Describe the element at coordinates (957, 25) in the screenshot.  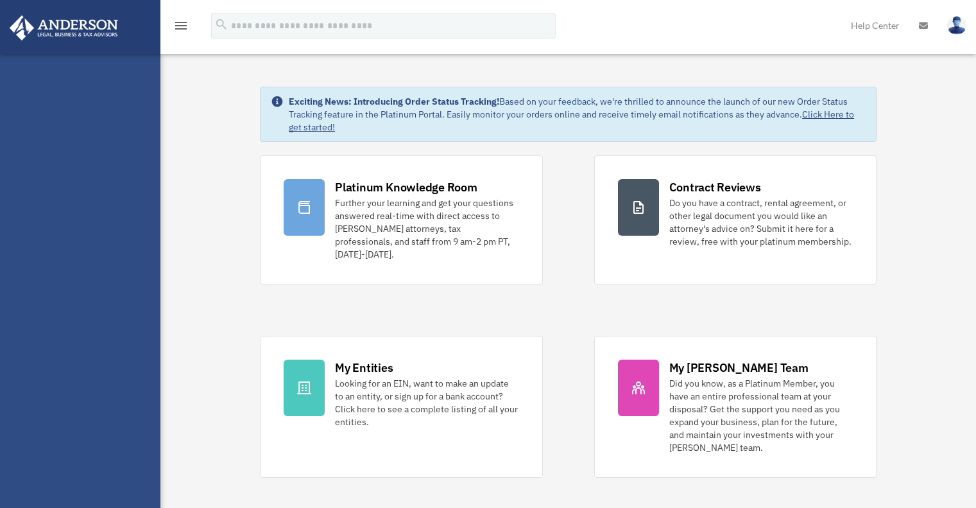
I see `img: User Pic` at that location.